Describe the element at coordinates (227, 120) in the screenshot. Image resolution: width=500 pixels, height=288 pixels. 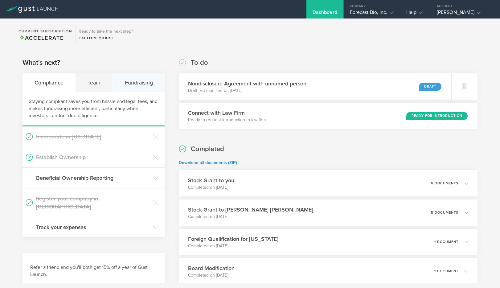
I see `p: Ready to request introduction to law firm` at that location.